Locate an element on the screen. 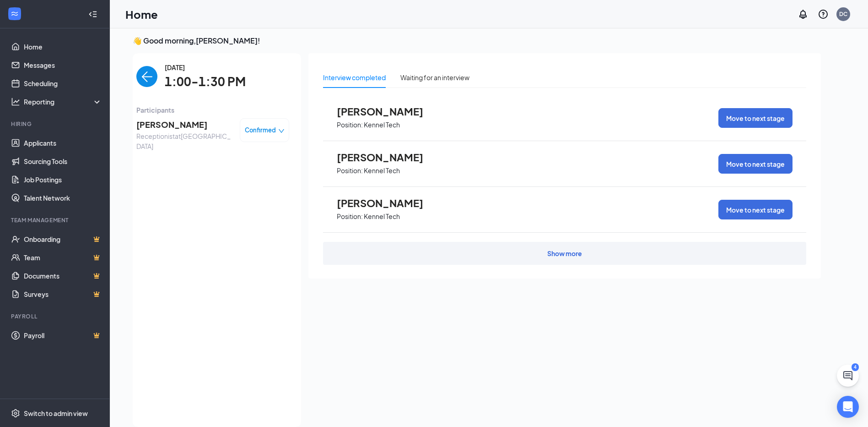  svg: WorkstreamLogo is located at coordinates (15, 14).